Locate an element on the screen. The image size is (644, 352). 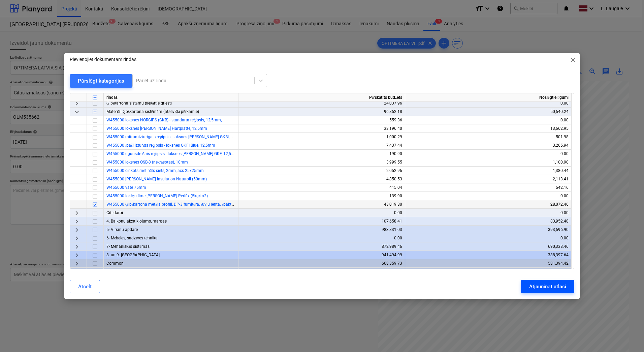
div: 388,397.64 is located at coordinates (488, 255).